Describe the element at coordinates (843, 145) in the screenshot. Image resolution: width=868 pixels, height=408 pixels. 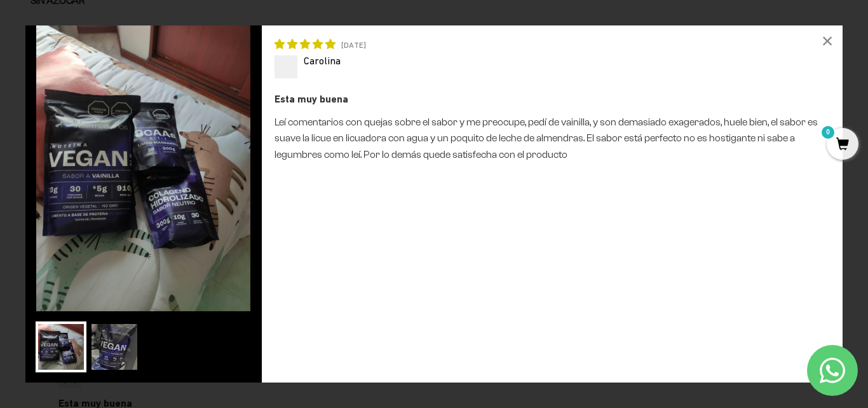
I see `a: 0` at that location.